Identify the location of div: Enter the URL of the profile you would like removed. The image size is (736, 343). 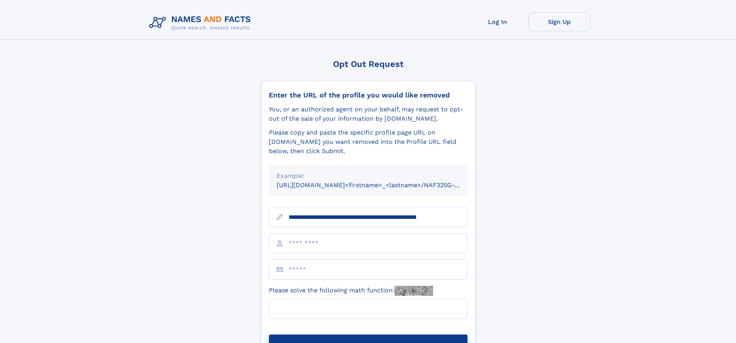
(368, 95).